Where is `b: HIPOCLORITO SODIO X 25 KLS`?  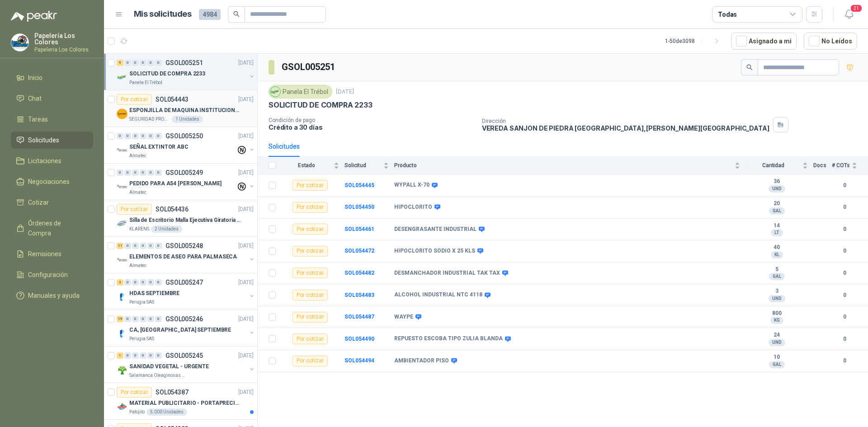
b: HIPOCLORITO SODIO X 25 KLS is located at coordinates (434, 251).